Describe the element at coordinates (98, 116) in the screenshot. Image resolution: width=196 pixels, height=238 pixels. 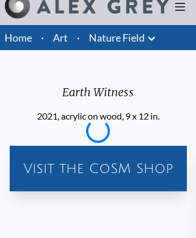
I see `div: 2021, acrylic on wood, 9 x 12 in.` at that location.